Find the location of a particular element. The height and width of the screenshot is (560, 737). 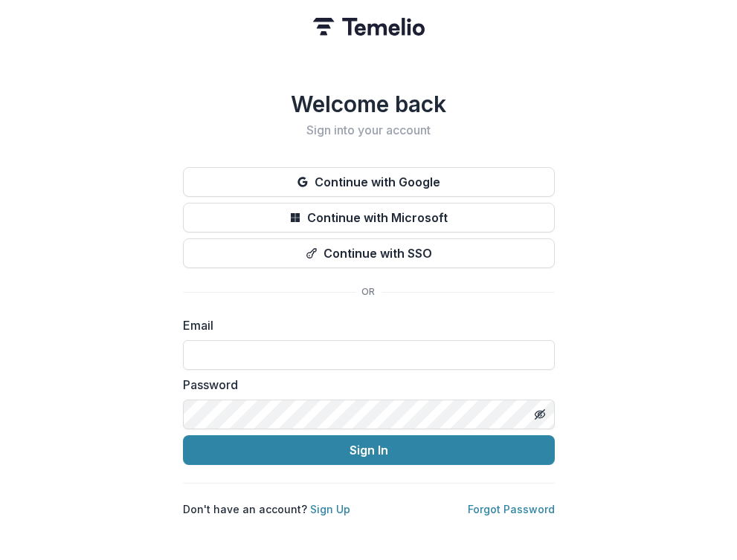

h2: Sign into your account is located at coordinates (369, 130).